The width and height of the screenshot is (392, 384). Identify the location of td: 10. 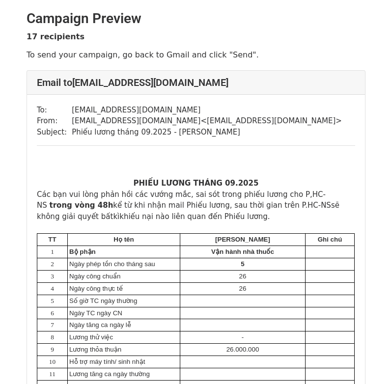
(53, 362).